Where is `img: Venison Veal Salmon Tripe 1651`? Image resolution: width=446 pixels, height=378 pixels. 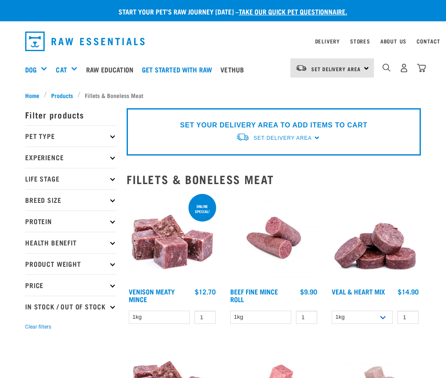
img: Venison Veal Salmon Tripe 1651 is located at coordinates (274, 238).